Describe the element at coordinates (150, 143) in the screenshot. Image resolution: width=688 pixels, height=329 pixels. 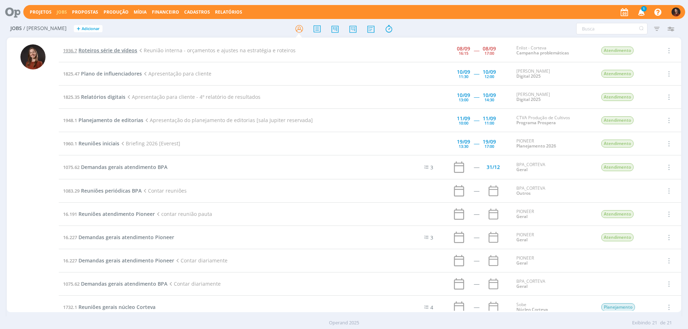
I see `span: Briefing 2026 [Everest]` at that location.